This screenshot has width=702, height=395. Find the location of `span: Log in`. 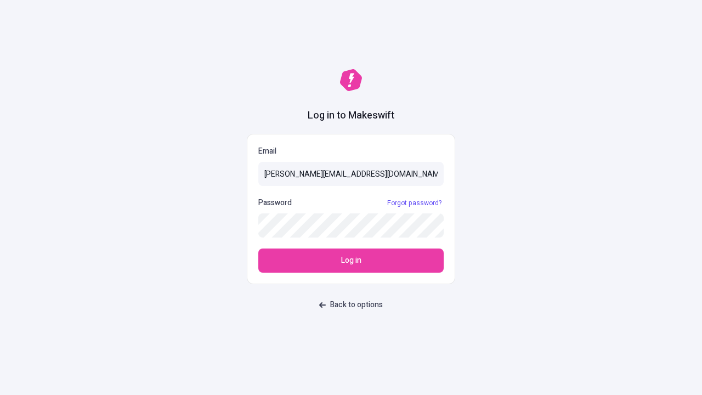

span: Log in is located at coordinates (351, 260).